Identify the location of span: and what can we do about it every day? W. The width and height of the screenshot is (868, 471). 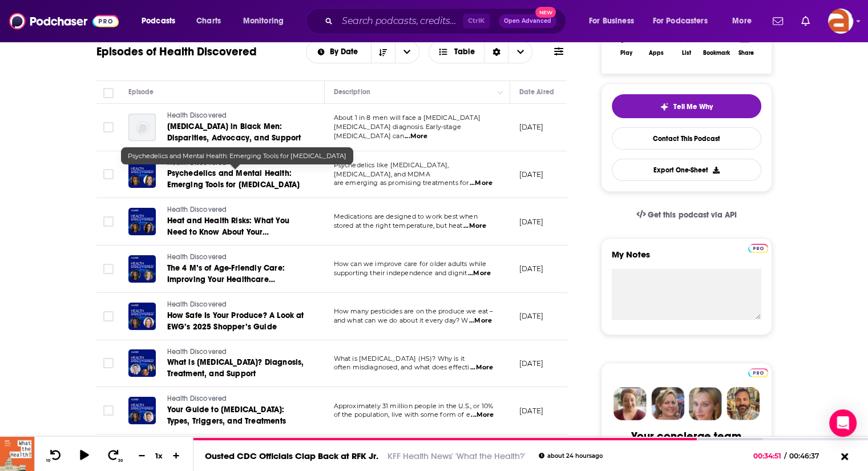
(401, 320).